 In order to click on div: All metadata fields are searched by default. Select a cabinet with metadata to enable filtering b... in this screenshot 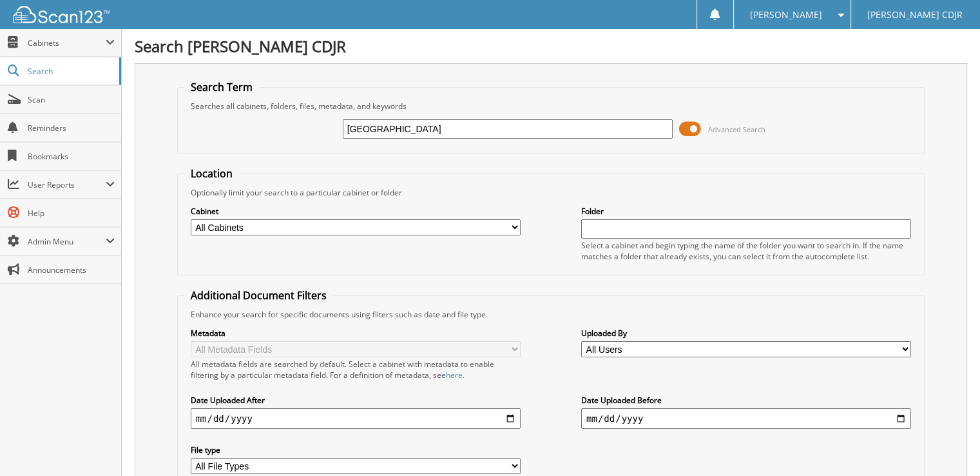, I will do `click(356, 369)`.